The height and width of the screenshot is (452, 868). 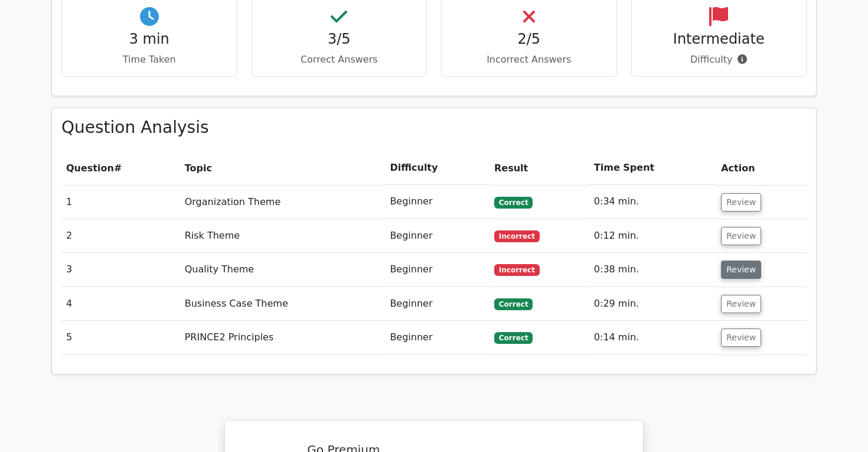 I want to click on td: 5, so click(x=121, y=337).